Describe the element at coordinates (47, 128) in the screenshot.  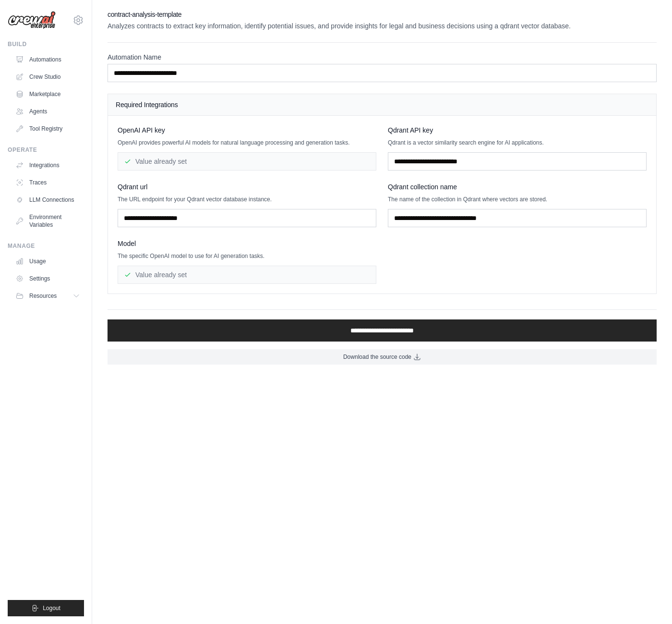
I see `a: Tool Registry` at that location.